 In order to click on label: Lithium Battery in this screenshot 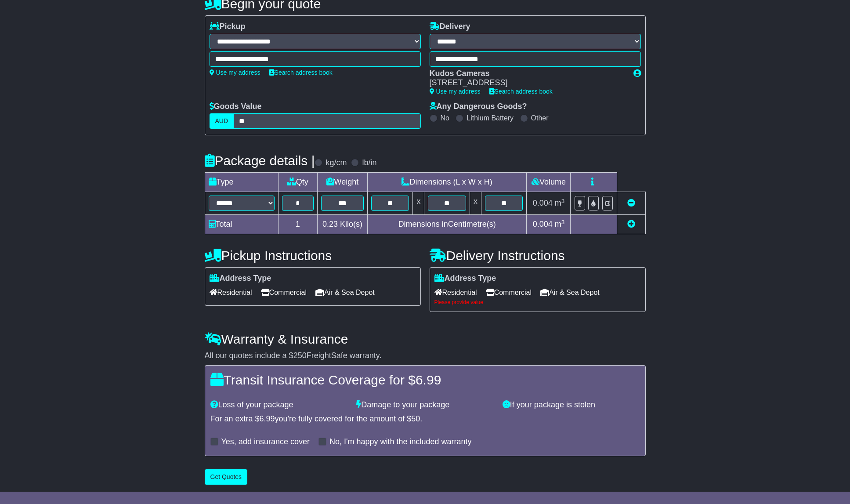, I will do `click(490, 118)`.